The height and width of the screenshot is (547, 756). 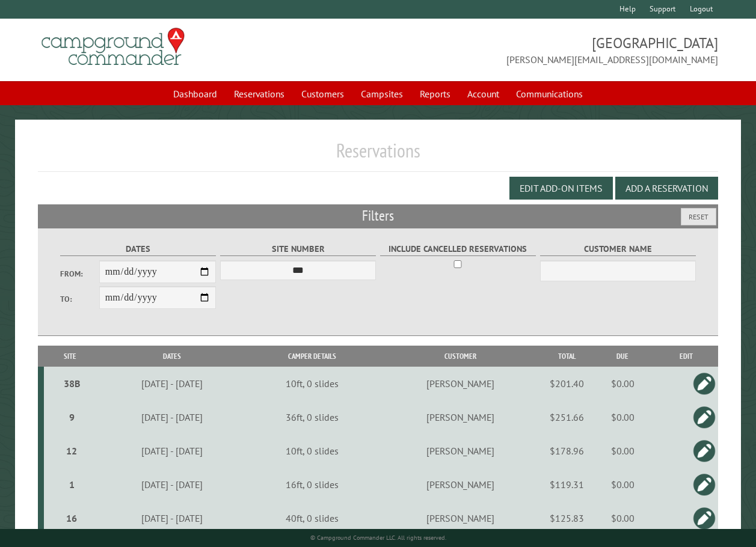 What do you see at coordinates (311, 519) in the screenshot?
I see `td: 40ft, 0 slides` at bounding box center [311, 519].